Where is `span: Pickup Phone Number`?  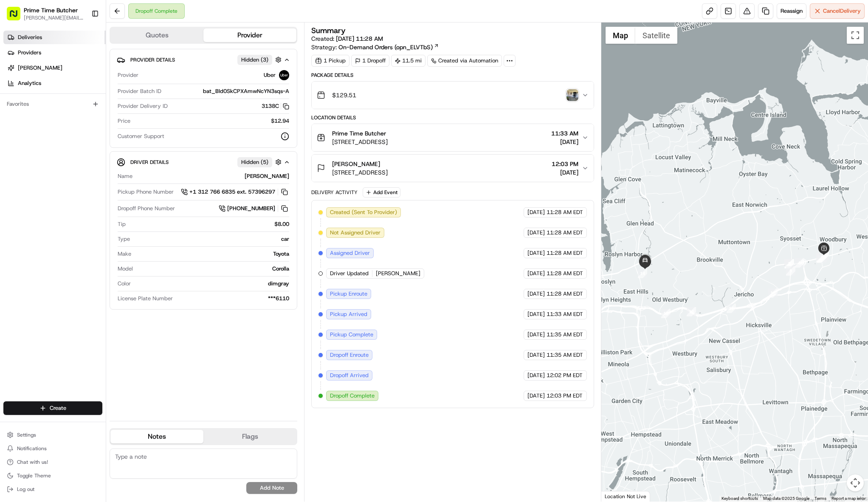
span: Pickup Phone Number is located at coordinates (146, 192).